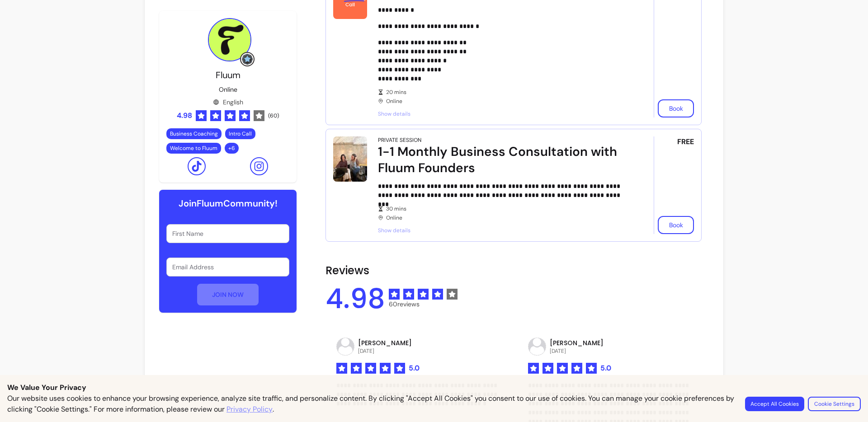  I want to click on input: Email Address, so click(228, 268).